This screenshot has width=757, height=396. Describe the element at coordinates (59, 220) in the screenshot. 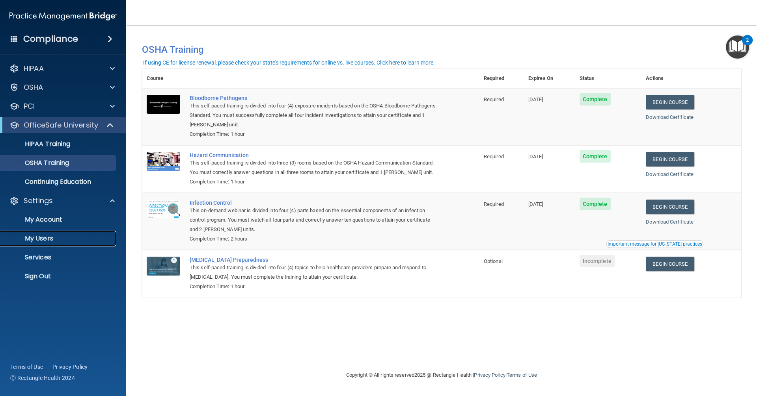

I see `p: My Account` at that location.